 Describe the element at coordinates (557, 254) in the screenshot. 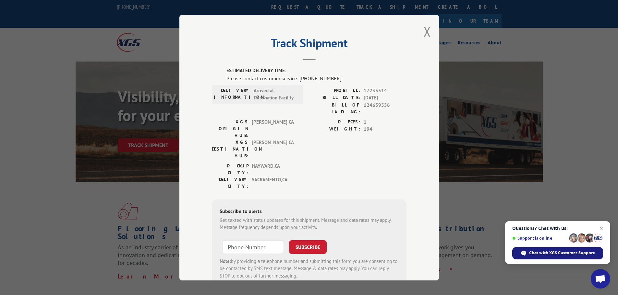

I see `div: Chat with XGS Customer Support` at that location.